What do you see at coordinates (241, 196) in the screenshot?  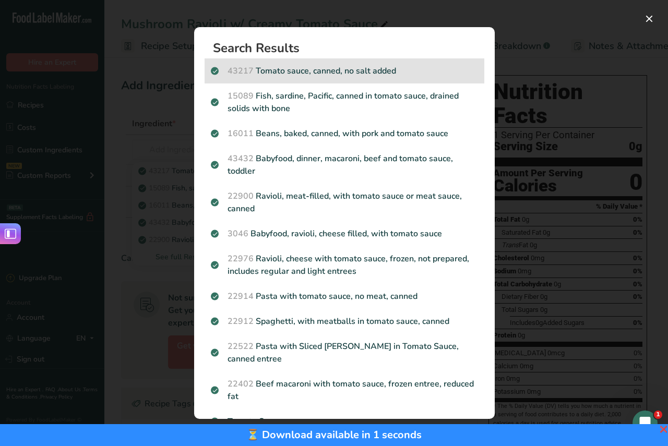 I see `span: 22900` at bounding box center [241, 196].